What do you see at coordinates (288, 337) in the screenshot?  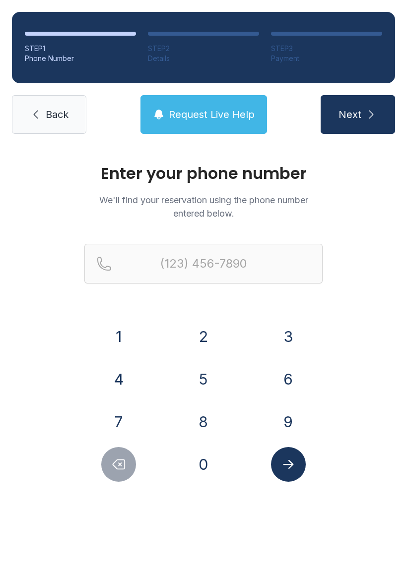 I see `button: 3` at bounding box center [288, 337].